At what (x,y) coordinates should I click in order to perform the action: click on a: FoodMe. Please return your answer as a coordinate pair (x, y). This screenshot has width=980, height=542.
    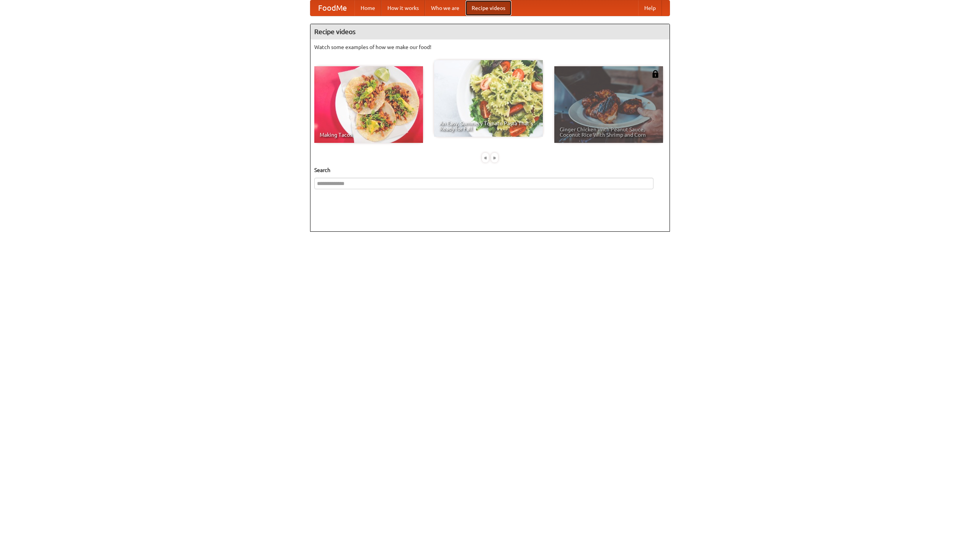
    Looking at the image, I should click on (333, 8).